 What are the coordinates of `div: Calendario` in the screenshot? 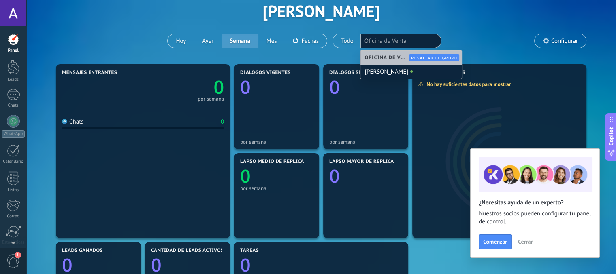 It's located at (13, 162).